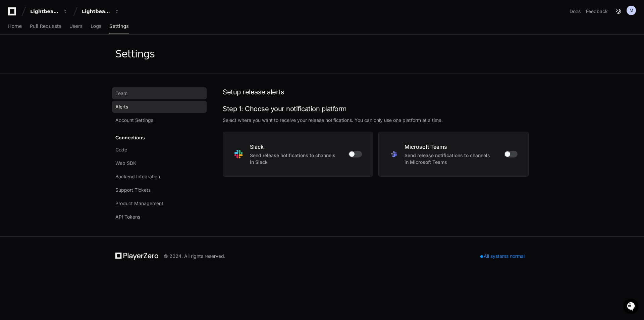  Describe the element at coordinates (25, 76) in the screenshot. I see `div: Past conversations` at that location.